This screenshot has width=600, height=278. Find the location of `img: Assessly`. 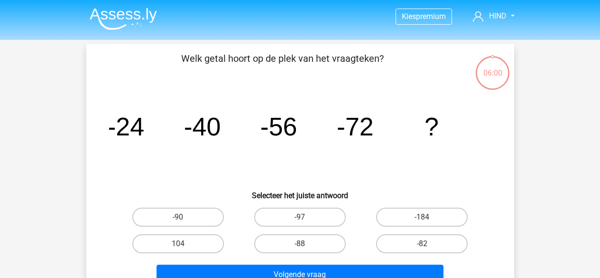

img: Assessly is located at coordinates (123, 19).